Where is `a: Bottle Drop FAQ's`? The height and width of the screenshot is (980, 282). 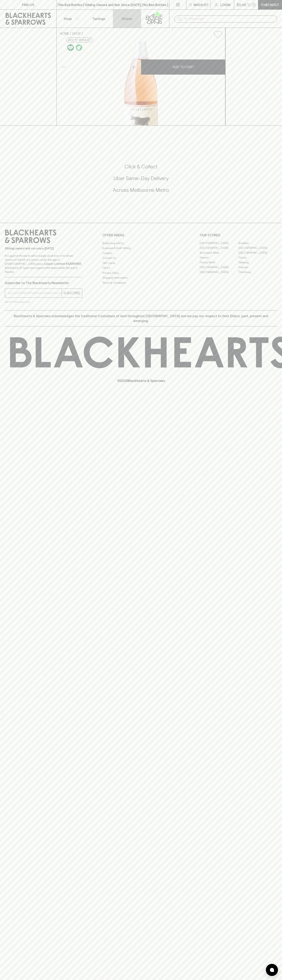
a: Bottle Drop FAQ's is located at coordinates (141, 243).